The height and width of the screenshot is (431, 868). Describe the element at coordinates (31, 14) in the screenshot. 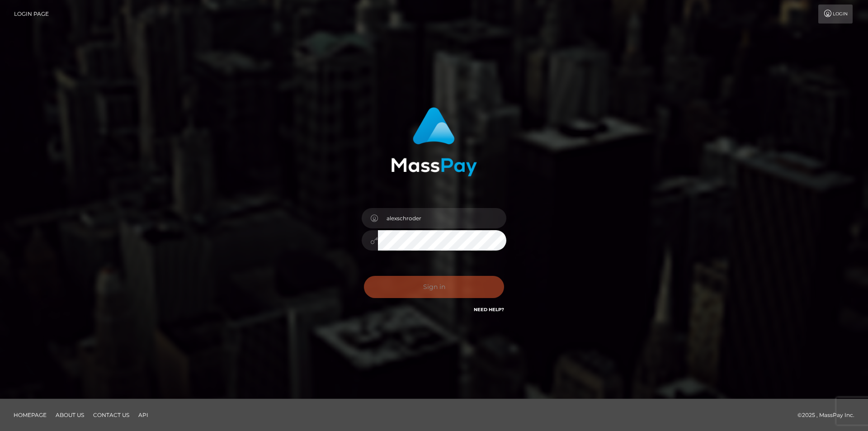

I see `a: Login Page` at that location.